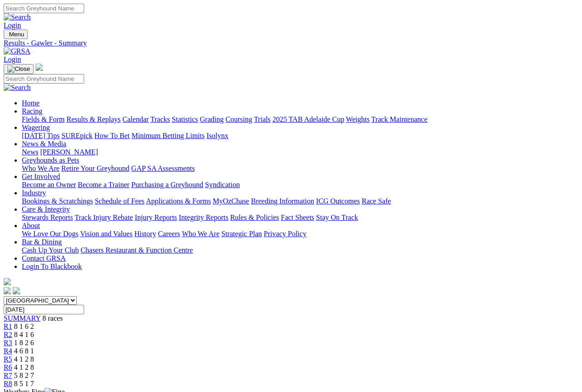  What do you see at coordinates (30, 151) in the screenshot?
I see `a: News` at bounding box center [30, 151].